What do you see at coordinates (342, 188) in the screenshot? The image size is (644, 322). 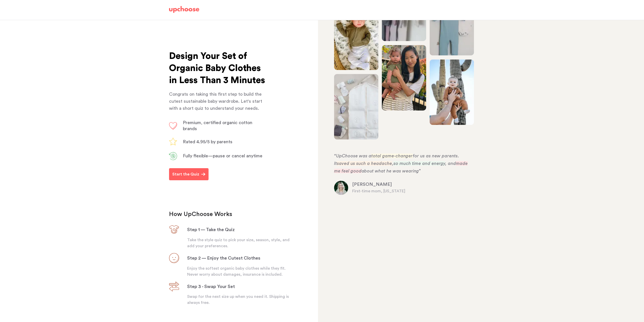 I see `img: Kylie U.` at bounding box center [342, 188].